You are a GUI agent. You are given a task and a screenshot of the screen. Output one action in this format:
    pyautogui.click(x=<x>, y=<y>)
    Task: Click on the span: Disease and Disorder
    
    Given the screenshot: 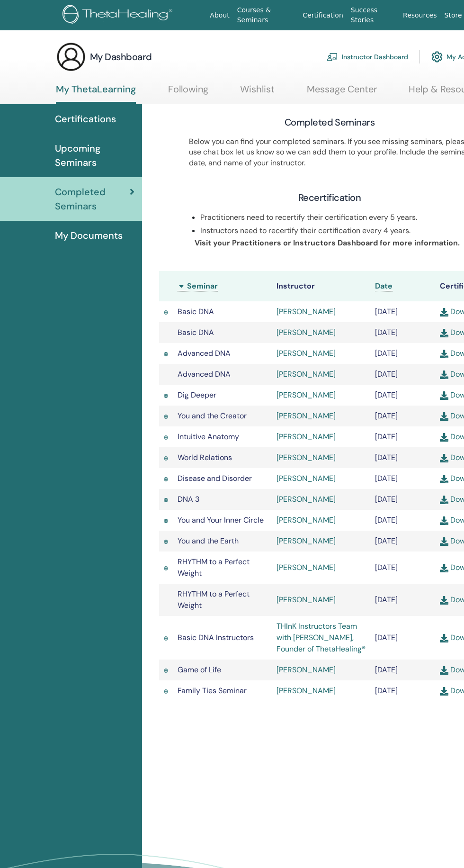 What is the action you would take?
    pyautogui.click(x=214, y=479)
    